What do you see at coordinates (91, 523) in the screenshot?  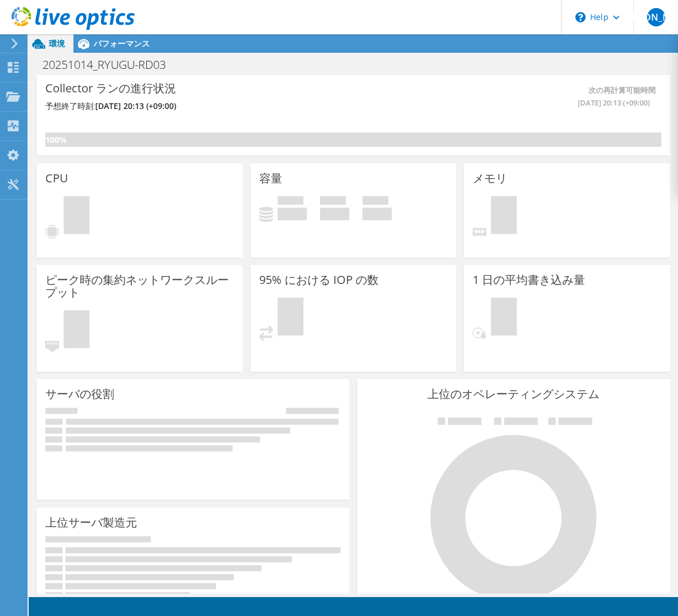 I see `h3: 上位サーバ製造元` at bounding box center [91, 523].